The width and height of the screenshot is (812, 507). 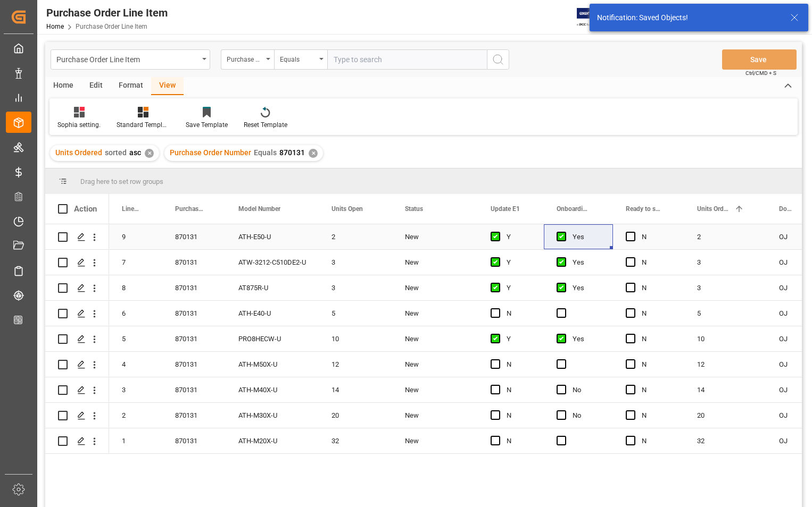 What do you see at coordinates (245, 58) in the screenshot?
I see `div: Purchase Order Number` at bounding box center [245, 58].